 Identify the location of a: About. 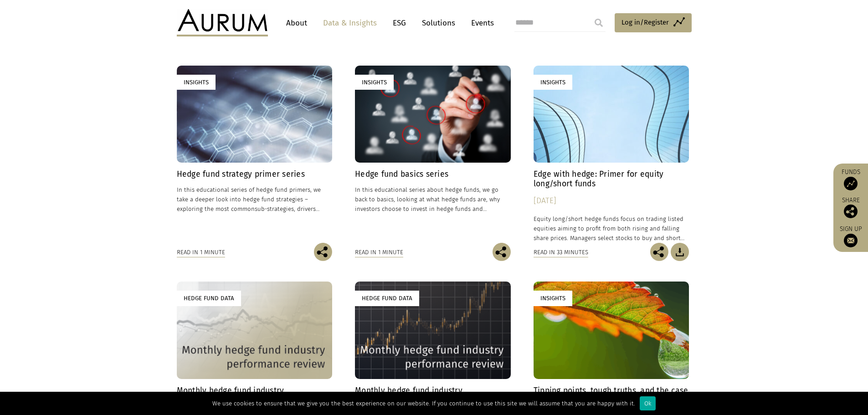
(297, 23).